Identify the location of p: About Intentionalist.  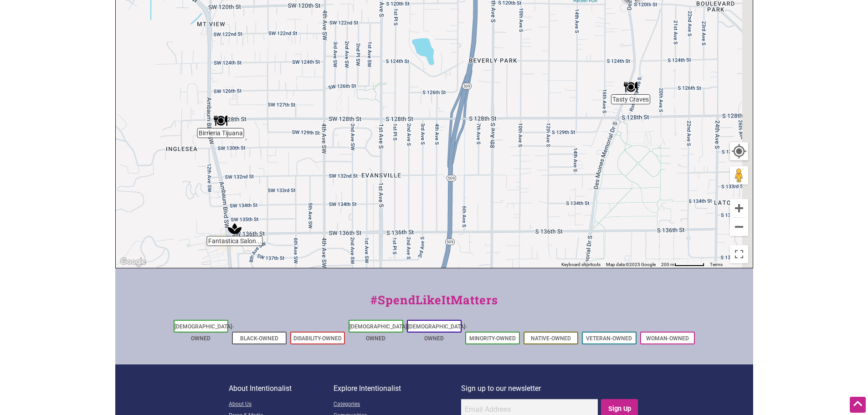
(281, 388).